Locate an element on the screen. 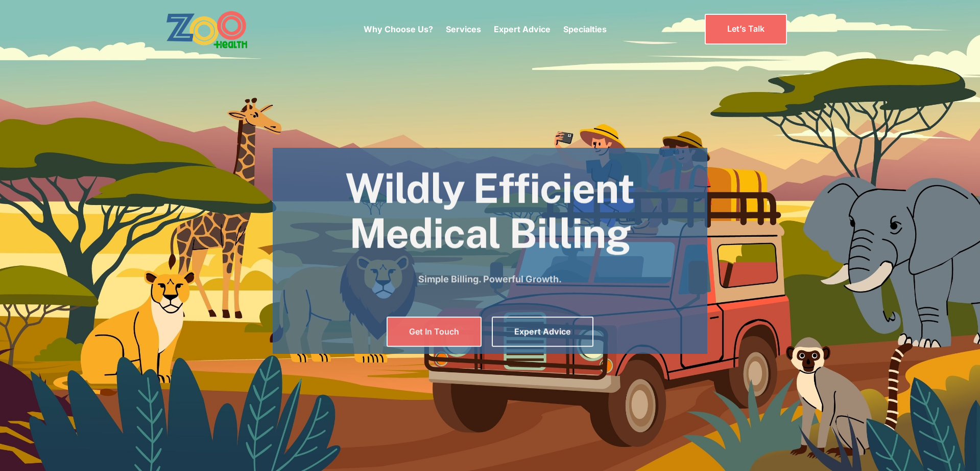  p: Services is located at coordinates (463, 29).